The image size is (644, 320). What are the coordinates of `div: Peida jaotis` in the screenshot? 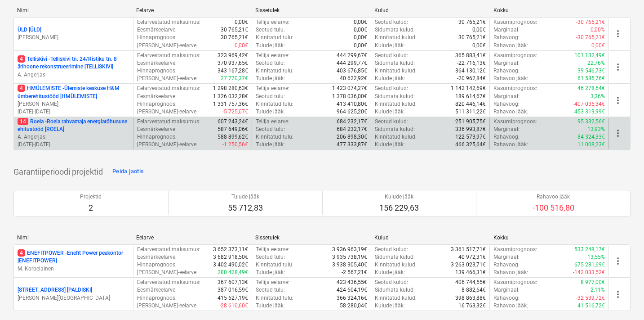 It's located at (128, 171).